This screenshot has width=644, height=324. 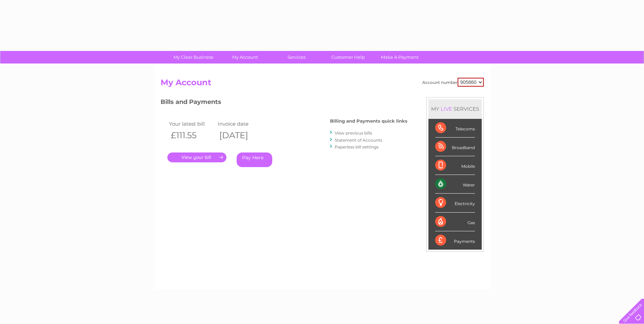 I want to click on div: Broadband, so click(x=455, y=147).